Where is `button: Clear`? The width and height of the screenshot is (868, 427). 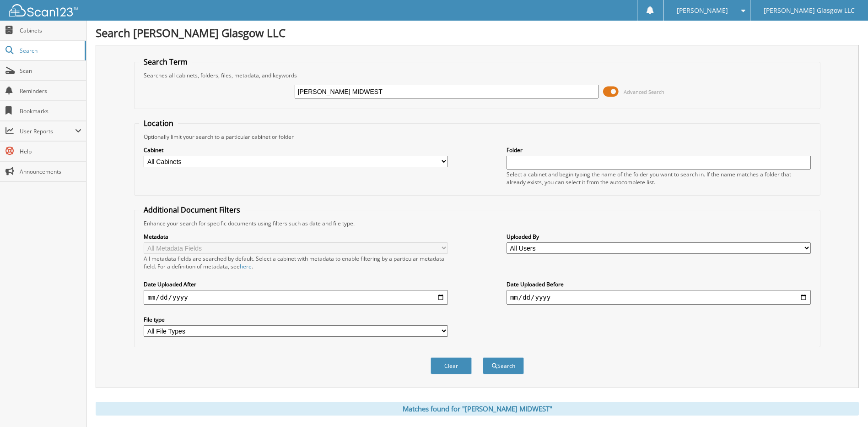
button: Clear is located at coordinates (451, 365).